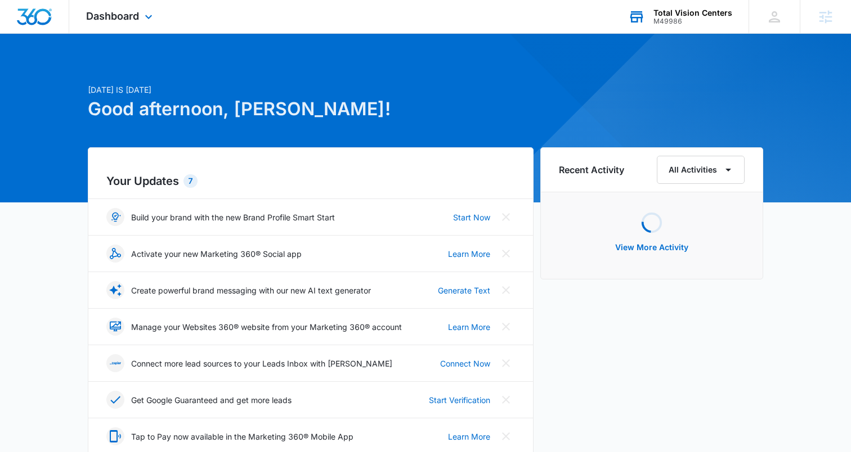 The width and height of the screenshot is (851, 452). Describe the element at coordinates (471, 217) in the screenshot. I see `a: Start Now` at that location.